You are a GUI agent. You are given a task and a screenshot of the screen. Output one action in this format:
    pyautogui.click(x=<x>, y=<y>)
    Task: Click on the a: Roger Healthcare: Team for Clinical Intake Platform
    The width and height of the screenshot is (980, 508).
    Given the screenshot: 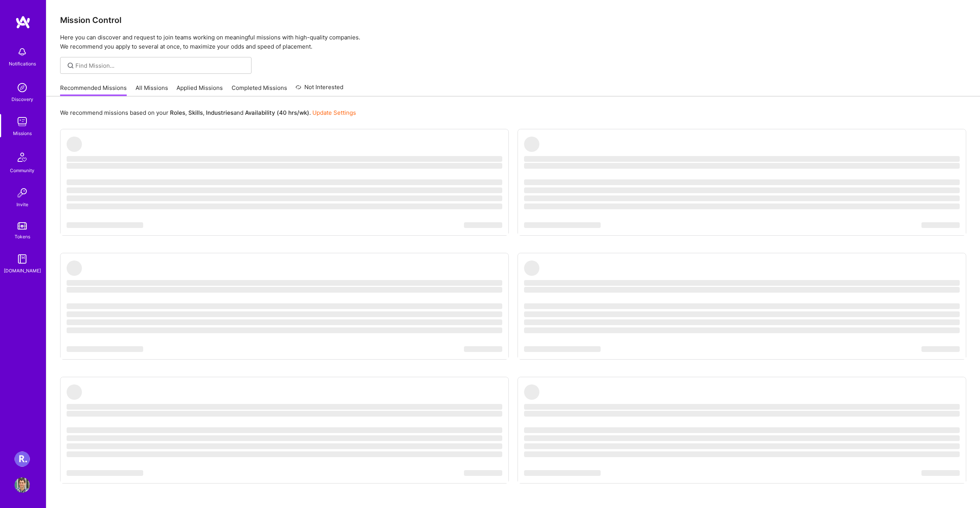 What is the action you would take?
    pyautogui.click(x=22, y=459)
    